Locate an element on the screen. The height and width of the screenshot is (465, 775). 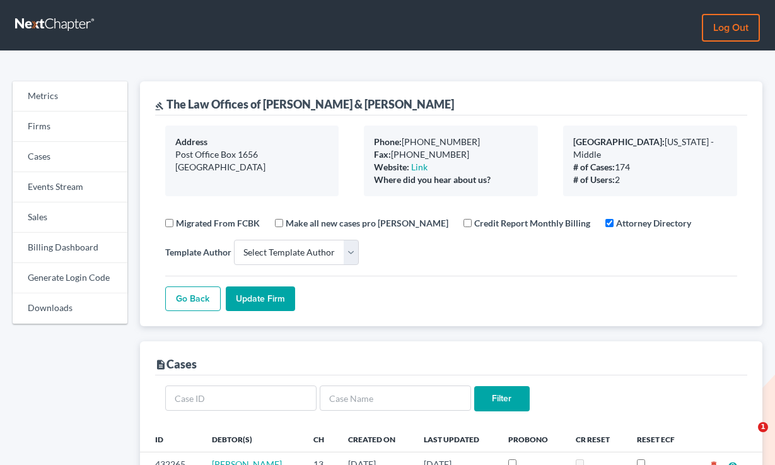
a: Generate Login Code is located at coordinates (70, 278).